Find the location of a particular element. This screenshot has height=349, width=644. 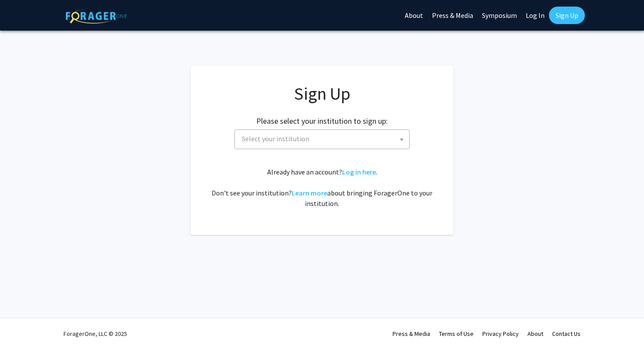

h2: Please select your institution to sign up: is located at coordinates (322, 121).